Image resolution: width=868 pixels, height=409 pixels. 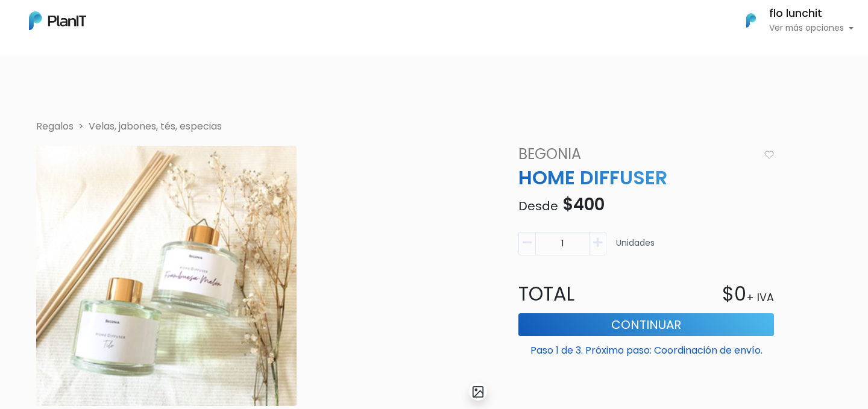 I want to click on p: Total, so click(x=578, y=294).